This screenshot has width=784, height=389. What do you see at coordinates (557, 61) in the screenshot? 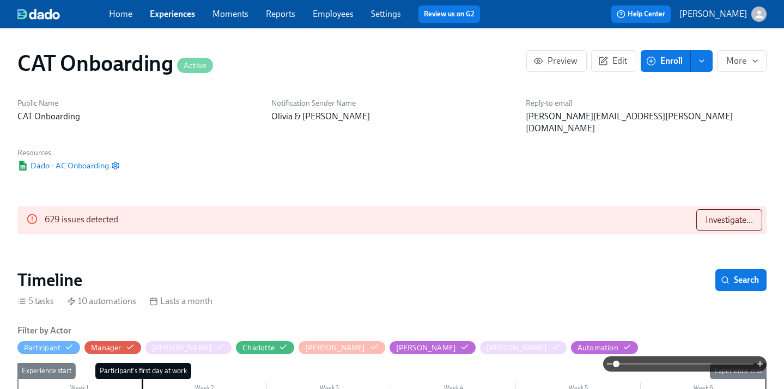
I see `span: Preview` at bounding box center [557, 61].